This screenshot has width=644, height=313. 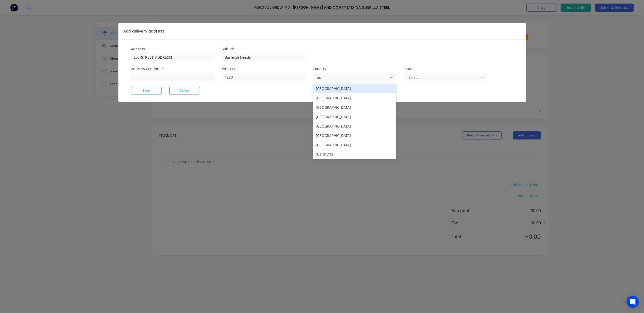 What do you see at coordinates (445, 69) in the screenshot?
I see `div: State` at bounding box center [445, 69].